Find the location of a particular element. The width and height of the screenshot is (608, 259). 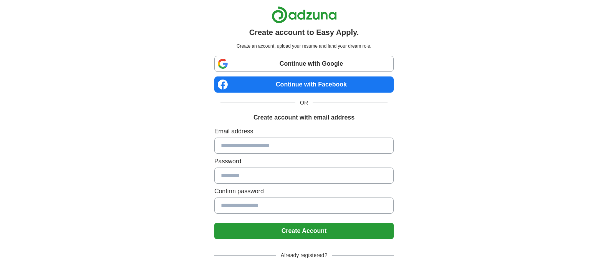

a: Continue with Google is located at coordinates (304, 64).